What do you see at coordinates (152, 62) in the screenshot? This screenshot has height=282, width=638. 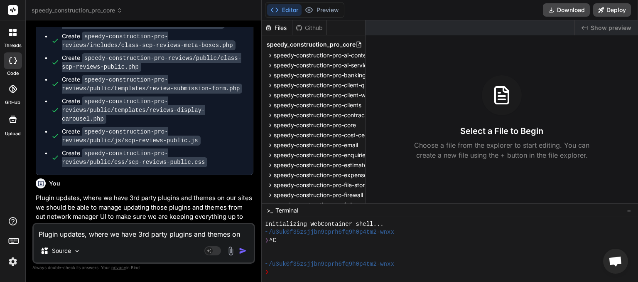 I see `code: speedy-construction-pro-reviews/public/class-scp-reviews-public.php` at bounding box center [152, 62].